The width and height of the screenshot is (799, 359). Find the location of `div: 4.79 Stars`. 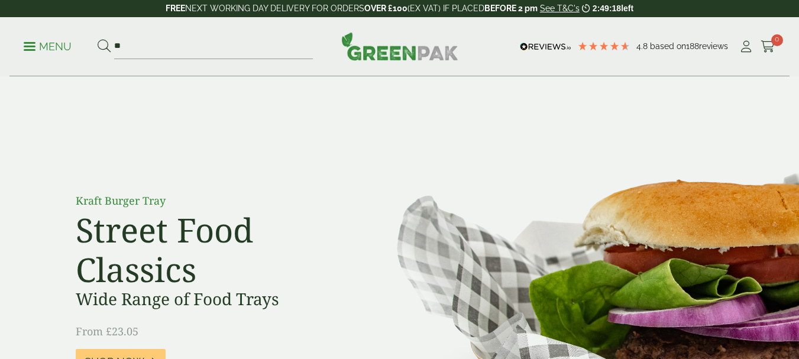

div: 4.79 Stars is located at coordinates (604, 46).